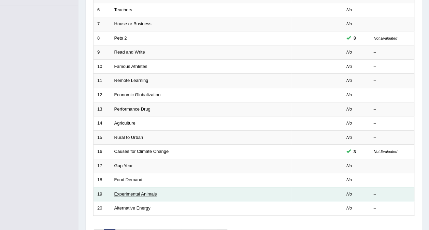 Image resolution: width=429 pixels, height=230 pixels. Describe the element at coordinates (102, 166) in the screenshot. I see `td: 17` at that location.